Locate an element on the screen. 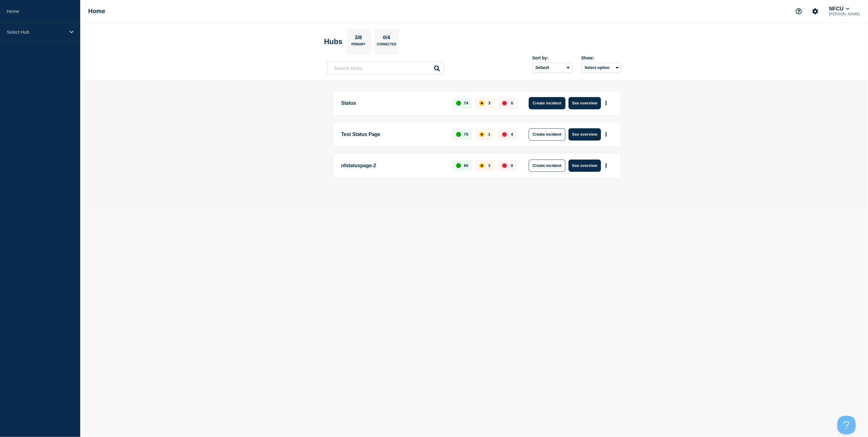 This screenshot has width=868, height=437. p: 1 is located at coordinates (489, 134).